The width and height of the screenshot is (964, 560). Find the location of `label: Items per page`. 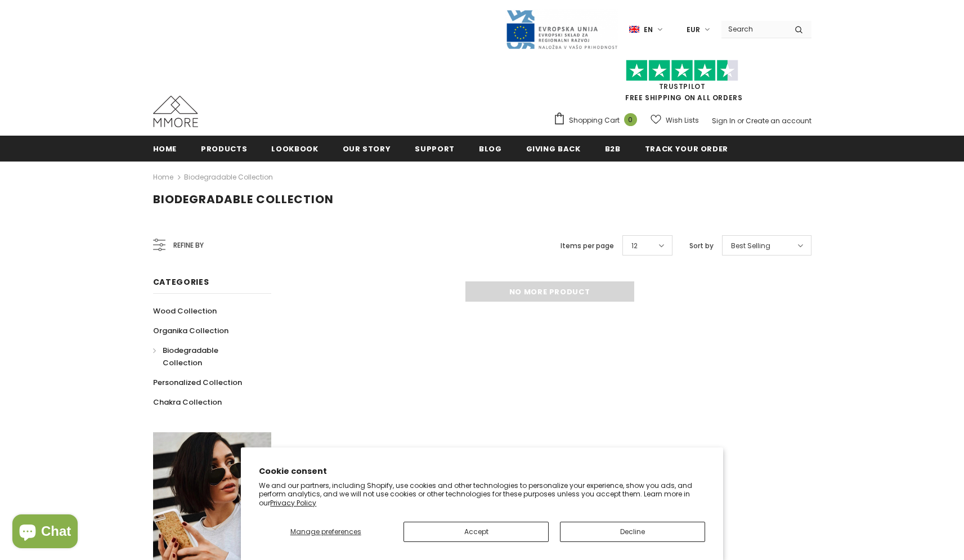

label: Items per page is located at coordinates (587, 246).